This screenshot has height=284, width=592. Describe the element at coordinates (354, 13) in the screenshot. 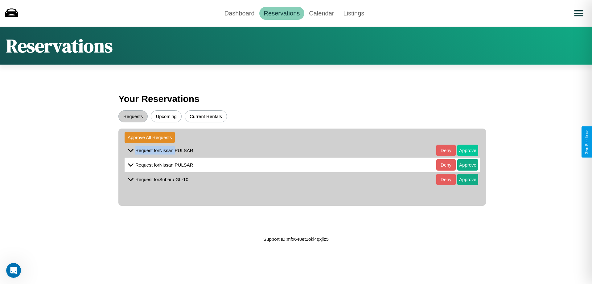

I see `a: Listings` at that location.